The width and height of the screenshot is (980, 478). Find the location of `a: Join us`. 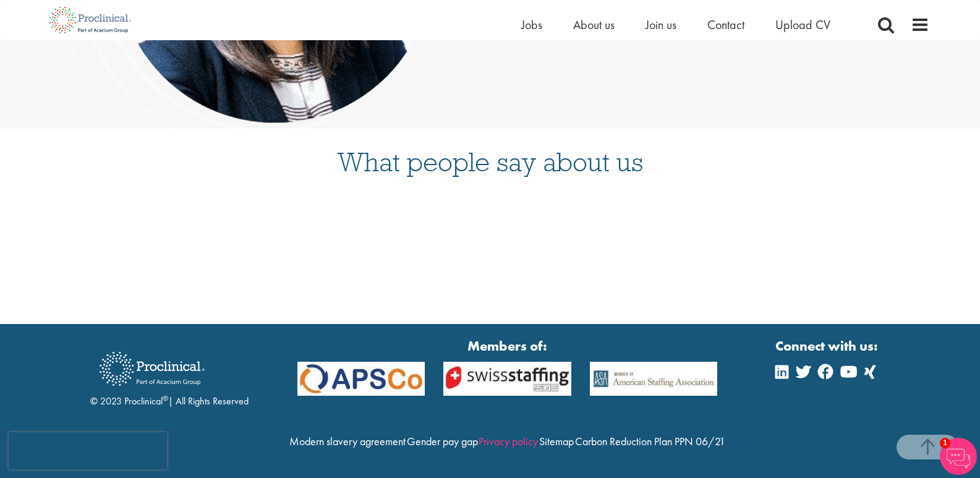

a: Join us is located at coordinates (662, 25).